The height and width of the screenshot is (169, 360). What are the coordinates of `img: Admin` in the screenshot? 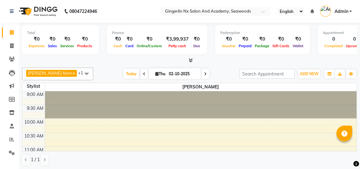 It's located at (326, 11).